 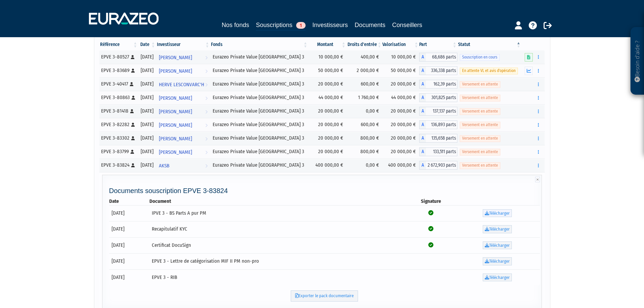 I want to click on th: Part: activer pour trier la colonne par ordre croissant, so click(x=438, y=45).